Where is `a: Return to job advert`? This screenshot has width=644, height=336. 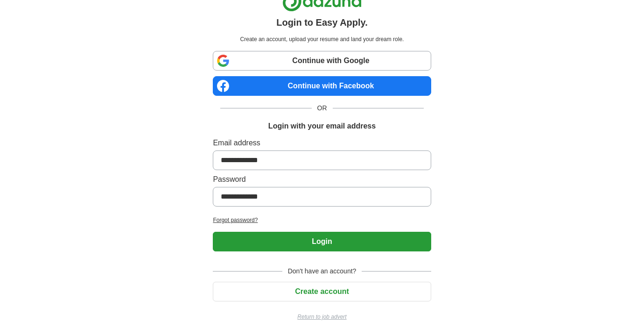
a: Return to job advert is located at coordinates (322, 317).